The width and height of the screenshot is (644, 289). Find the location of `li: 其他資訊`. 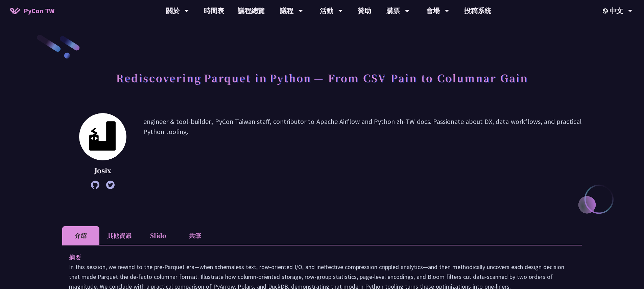

li: 其他資訊 is located at coordinates (119, 235).